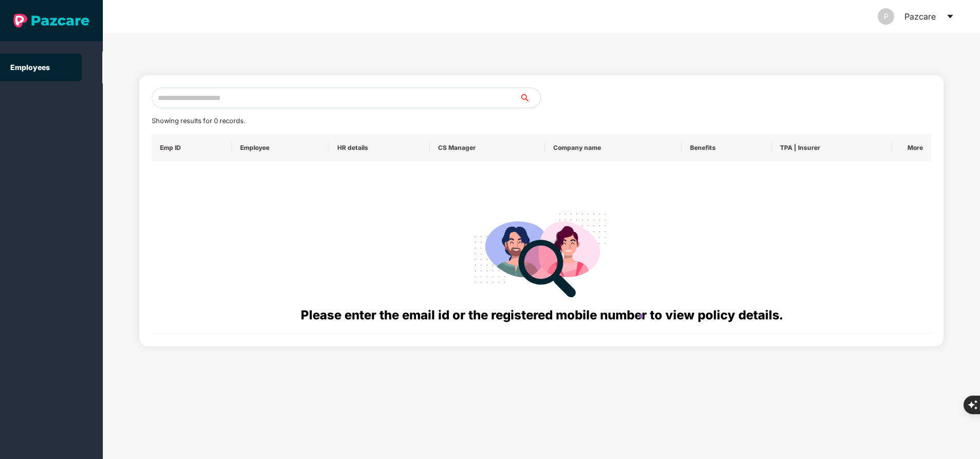 The height and width of the screenshot is (459, 980). Describe the element at coordinates (530, 98) in the screenshot. I see `button: search` at that location.